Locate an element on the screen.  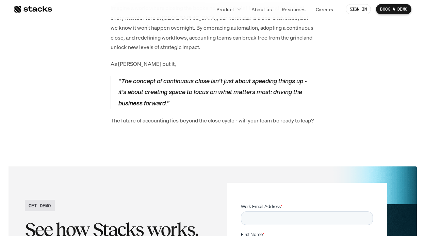
h2: GET DEMO is located at coordinates (40, 205).